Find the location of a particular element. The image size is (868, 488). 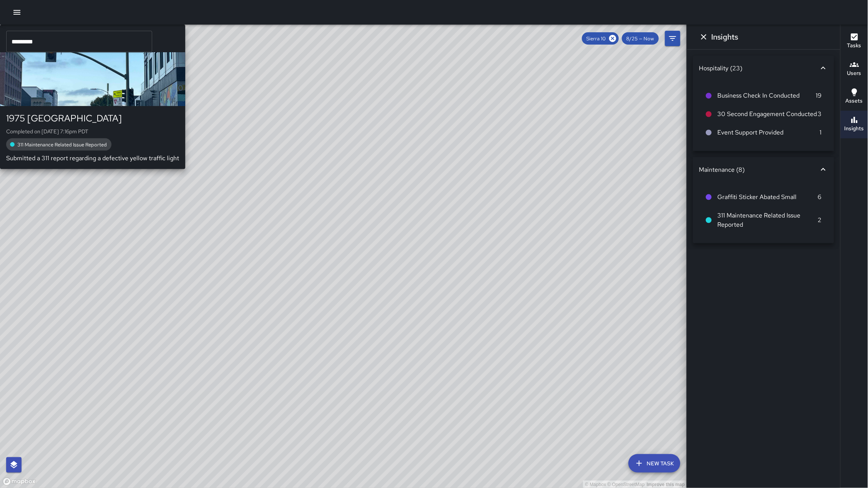

h6: Users is located at coordinates (854, 73).